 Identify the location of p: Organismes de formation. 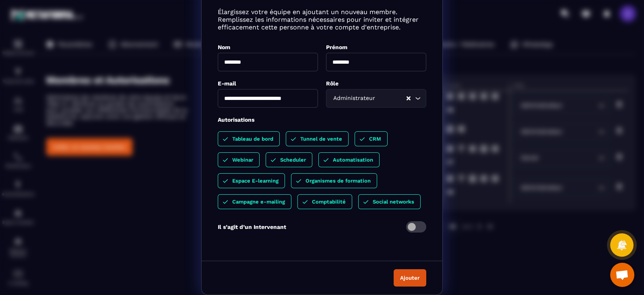
(338, 180).